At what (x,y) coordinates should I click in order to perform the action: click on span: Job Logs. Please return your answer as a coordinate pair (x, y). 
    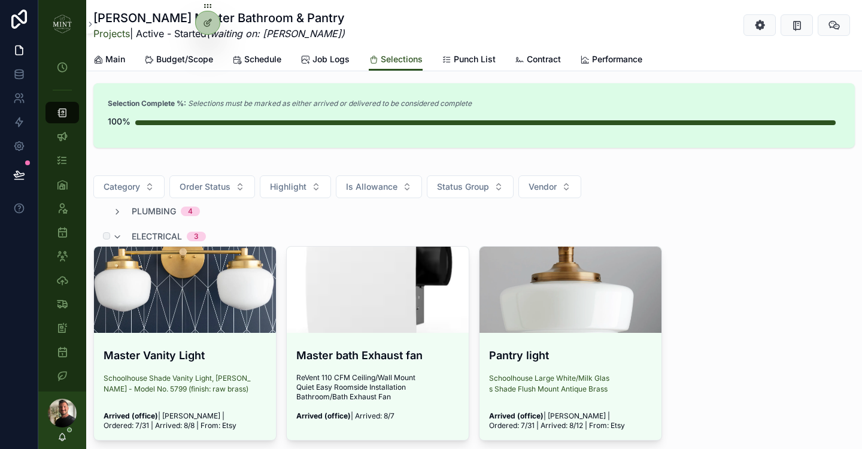
    Looking at the image, I should click on (331, 59).